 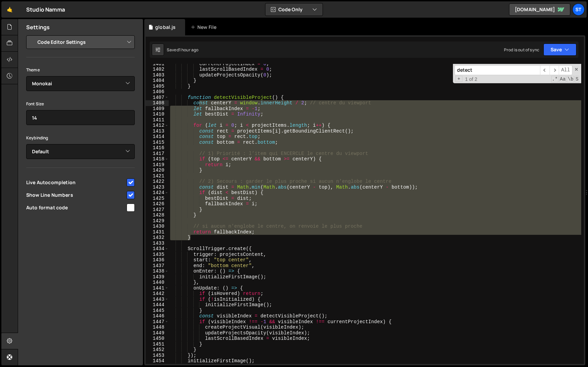 What do you see at coordinates (157, 327) in the screenshot?
I see `div: 1448` at bounding box center [157, 327].